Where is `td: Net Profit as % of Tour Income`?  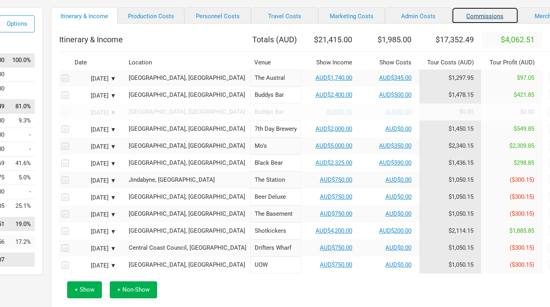 td: Net Profit as % of Tour Income is located at coordinates (21, 260).